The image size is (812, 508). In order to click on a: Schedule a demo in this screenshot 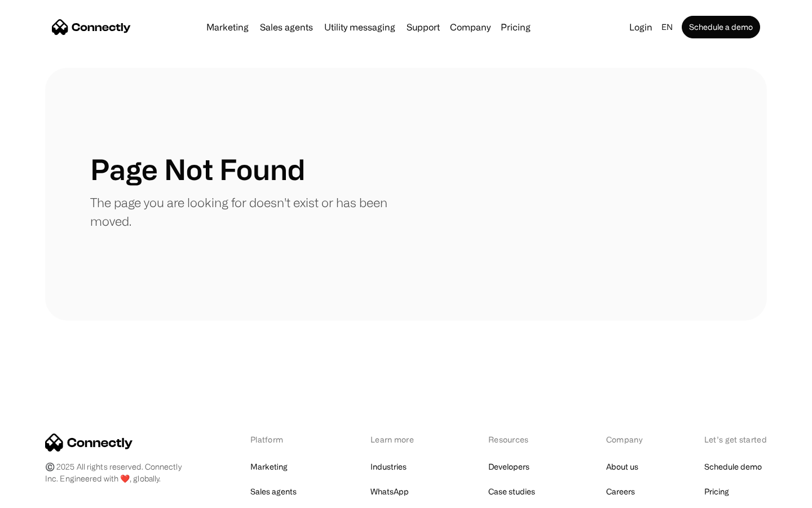, I will do `click(721, 27)`.